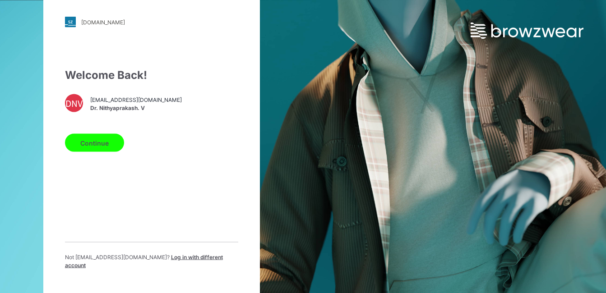 The image size is (606, 293). I want to click on span: Dr. Nithyaprakash. V, so click(136, 108).